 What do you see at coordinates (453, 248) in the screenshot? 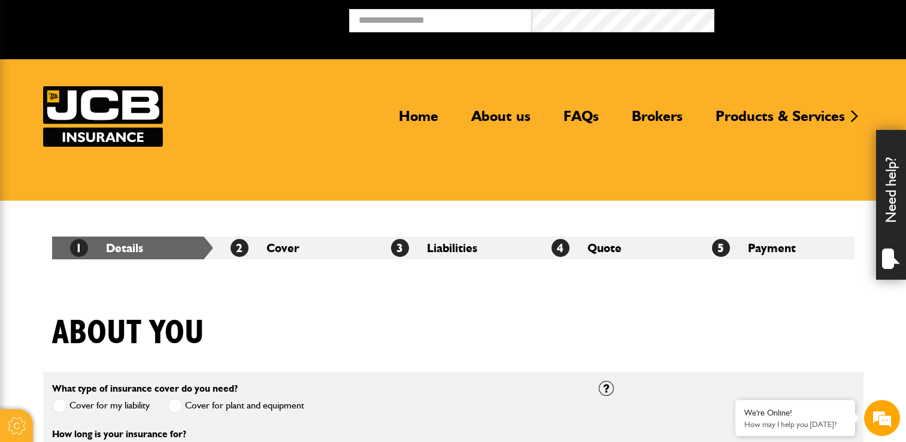
I see `li: Liabilities` at bounding box center [453, 248].